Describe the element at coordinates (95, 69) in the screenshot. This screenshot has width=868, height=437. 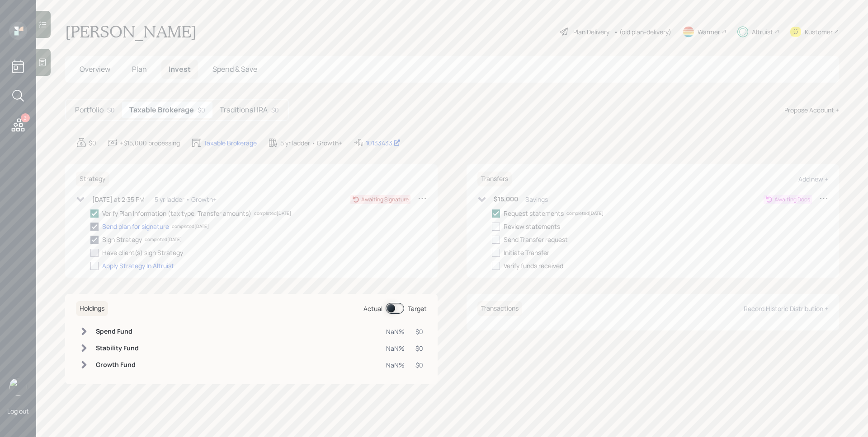
I see `span: Overview` at that location.